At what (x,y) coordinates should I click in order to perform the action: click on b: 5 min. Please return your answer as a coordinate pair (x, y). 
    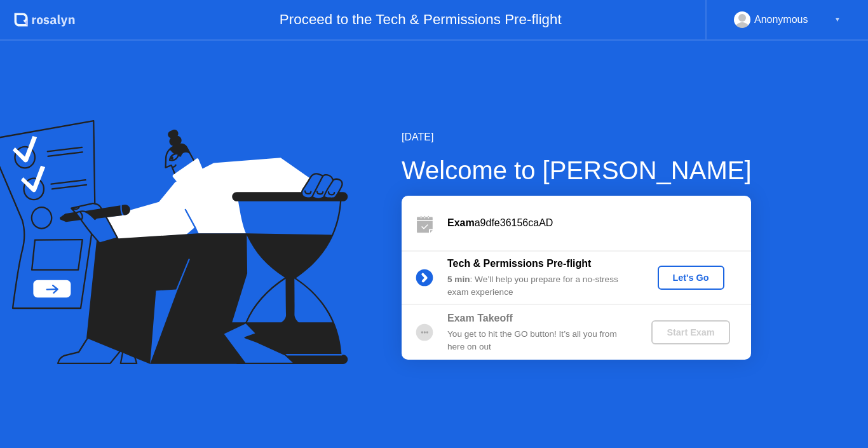
    Looking at the image, I should click on (459, 279).